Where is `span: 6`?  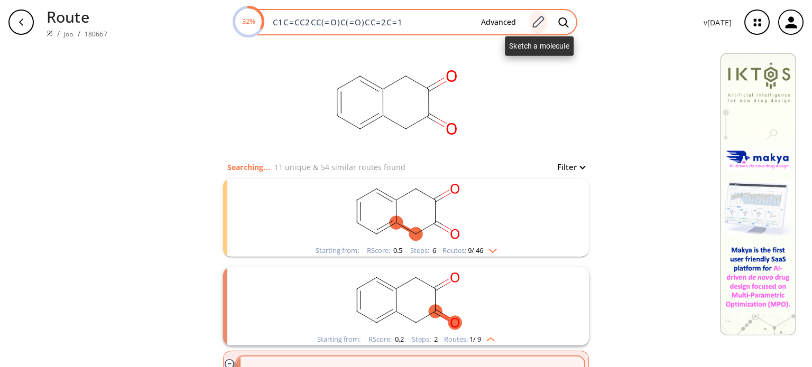 span: 6 is located at coordinates (434, 251).